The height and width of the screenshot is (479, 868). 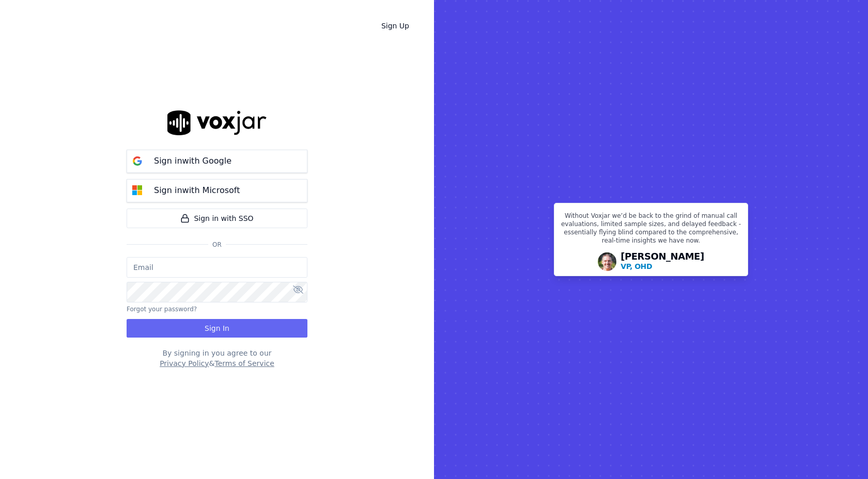 What do you see at coordinates (217, 358) in the screenshot?
I see `div: By signing in you agree to our &` at bounding box center [217, 358].